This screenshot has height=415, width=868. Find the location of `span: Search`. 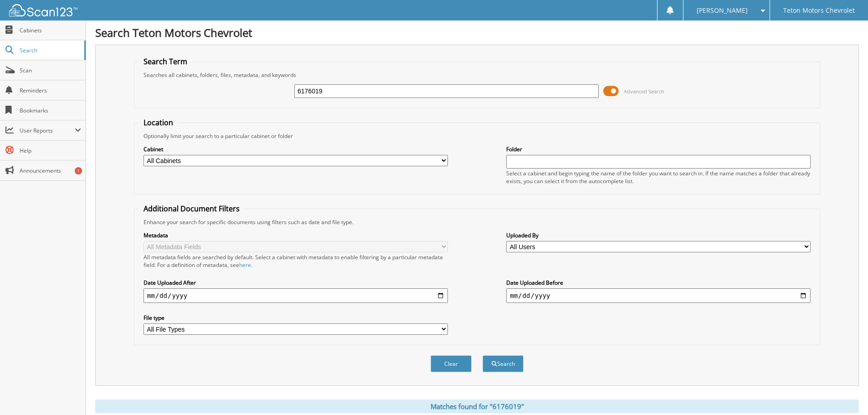

span: Search is located at coordinates (50, 50).